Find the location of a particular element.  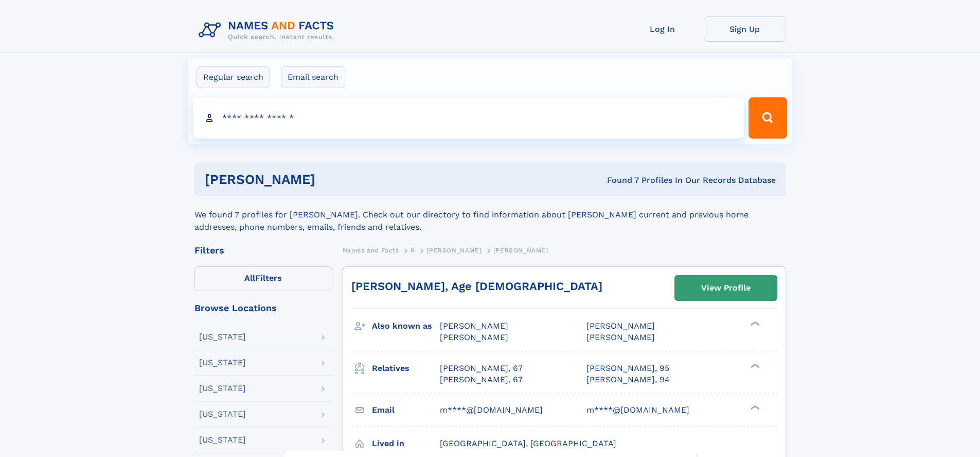

input: search input is located at coordinates (469, 118).